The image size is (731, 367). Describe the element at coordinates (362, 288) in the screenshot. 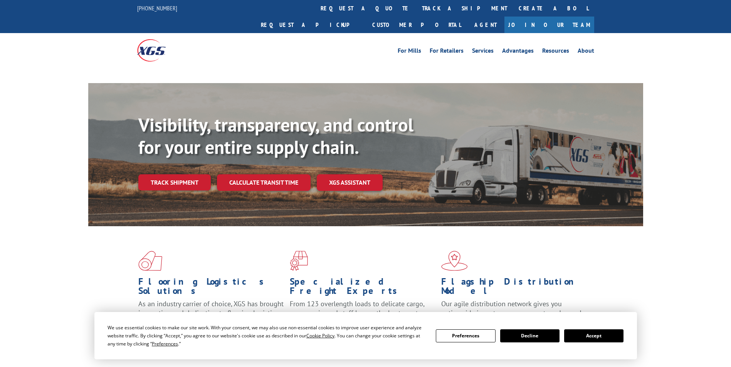

I see `h1: Specialized Freight Experts` at that location.